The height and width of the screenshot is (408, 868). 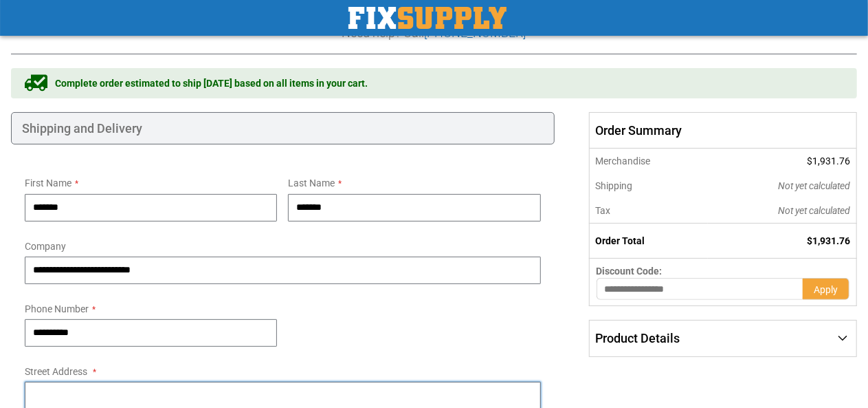 I want to click on img: Fix Industrial Supply, so click(x=427, y=18).